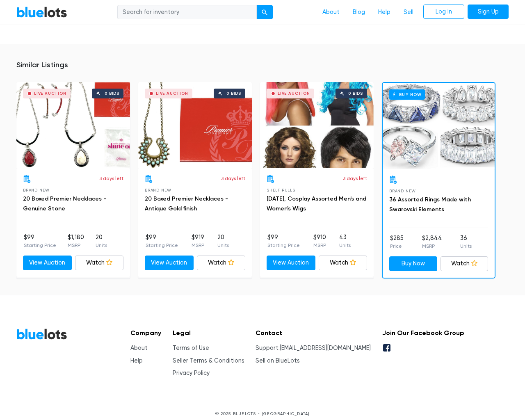  What do you see at coordinates (198, 241) in the screenshot?
I see `li: $919` at bounding box center [198, 241].